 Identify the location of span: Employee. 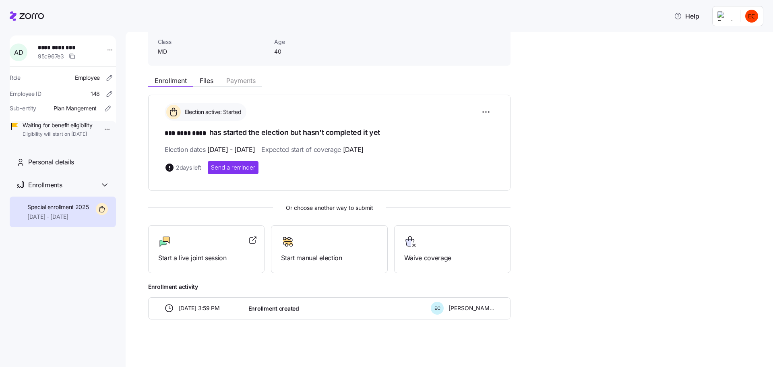
(87, 78).